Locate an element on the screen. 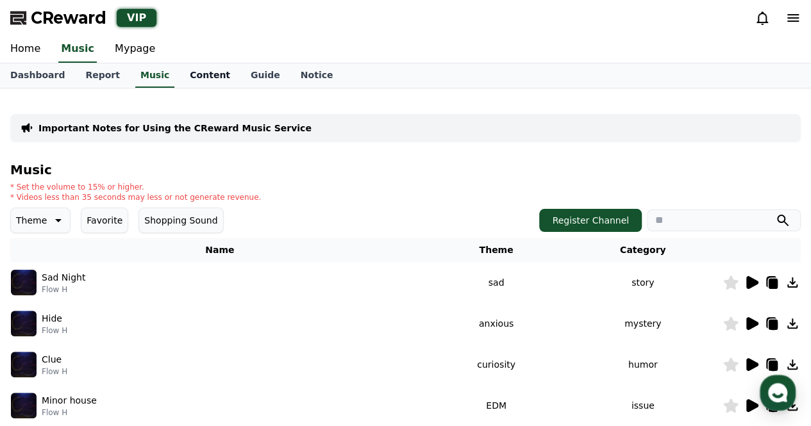  th: Theme is located at coordinates (496, 250).